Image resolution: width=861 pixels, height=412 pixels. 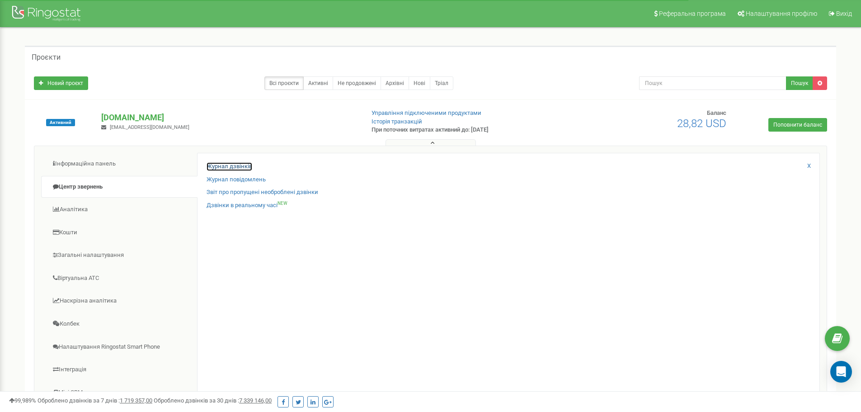 I want to click on a: Аналiтика, so click(x=119, y=209).